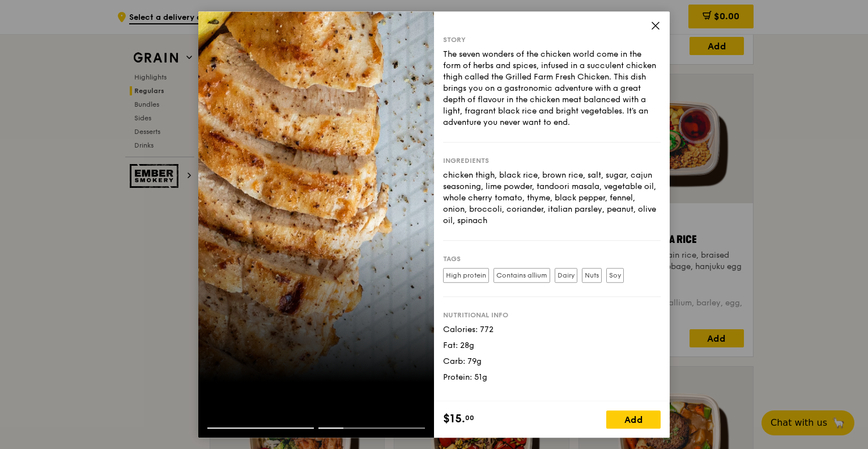 This screenshot has height=449, width=868. What do you see at coordinates (615, 275) in the screenshot?
I see `label: Soy` at bounding box center [615, 275].